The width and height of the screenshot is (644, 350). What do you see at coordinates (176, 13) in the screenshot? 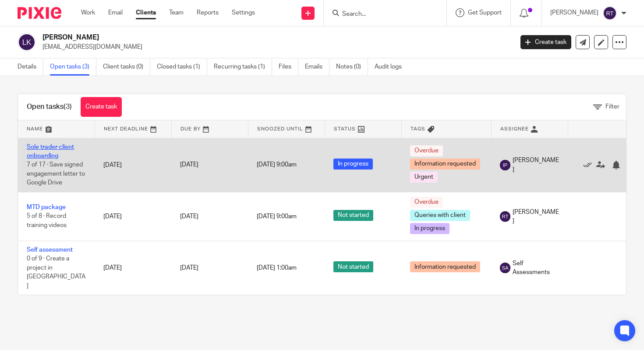
I see `a: Team` at bounding box center [176, 13].